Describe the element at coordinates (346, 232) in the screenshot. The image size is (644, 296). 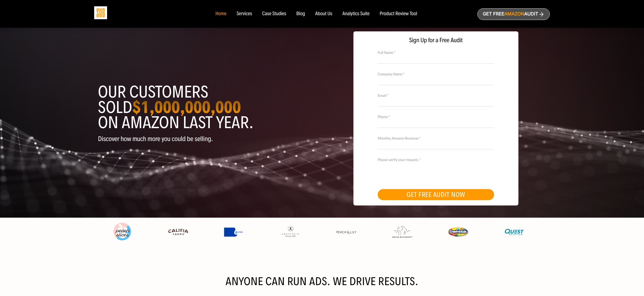
I see `img: Peach & Lily` at that location.